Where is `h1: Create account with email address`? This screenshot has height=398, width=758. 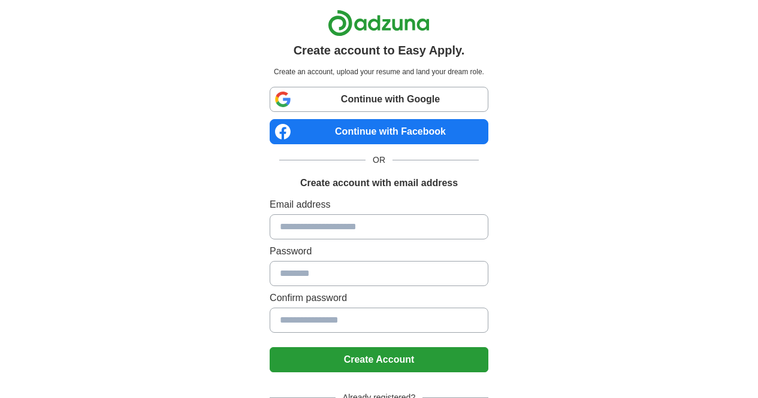
h1: Create account with email address is located at coordinates (378, 183).